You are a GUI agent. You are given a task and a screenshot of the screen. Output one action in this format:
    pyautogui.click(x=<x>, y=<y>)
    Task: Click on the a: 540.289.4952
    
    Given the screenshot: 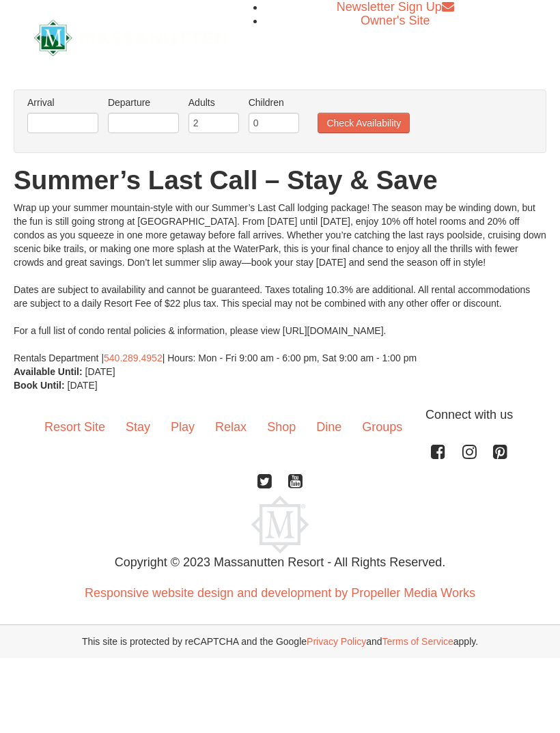 What is the action you would take?
    pyautogui.click(x=133, y=358)
    